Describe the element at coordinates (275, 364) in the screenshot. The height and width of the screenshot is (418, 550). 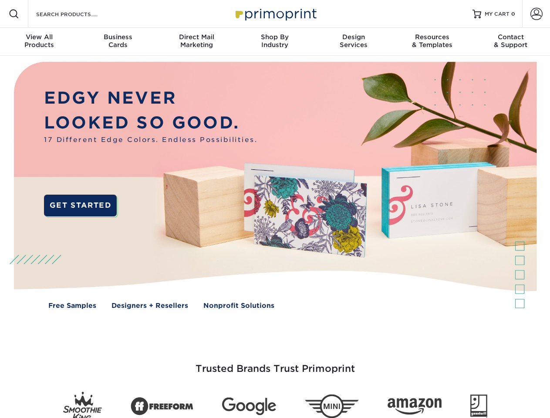
I see `h3: Trusted Brands Trust Primoprint` at that location.